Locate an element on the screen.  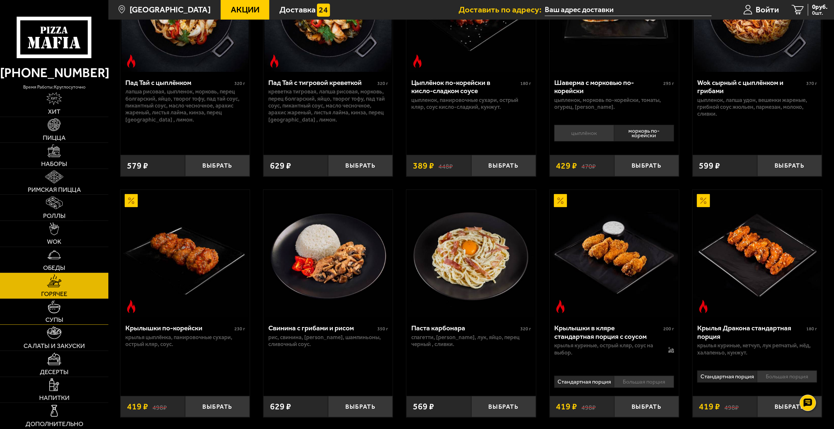
a: Паста карбонара is located at coordinates (471, 253).